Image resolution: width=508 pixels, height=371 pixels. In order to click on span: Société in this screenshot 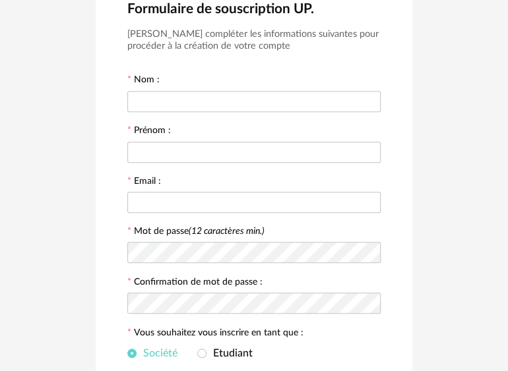, I will do `click(157, 353)`.